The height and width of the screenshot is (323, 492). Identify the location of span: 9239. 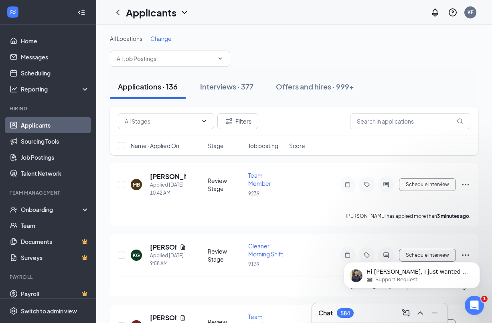
(254, 193).